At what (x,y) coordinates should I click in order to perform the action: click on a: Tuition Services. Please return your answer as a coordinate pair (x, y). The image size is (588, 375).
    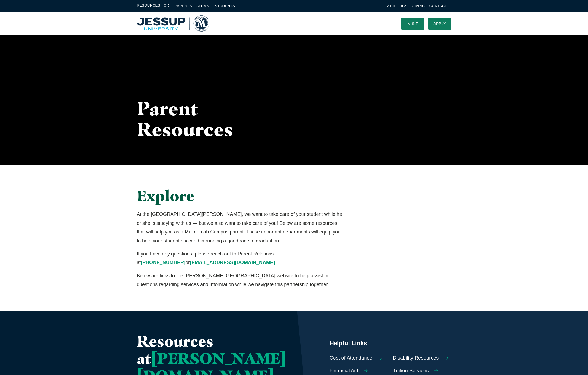
    Looking at the image, I should click on (422, 371).